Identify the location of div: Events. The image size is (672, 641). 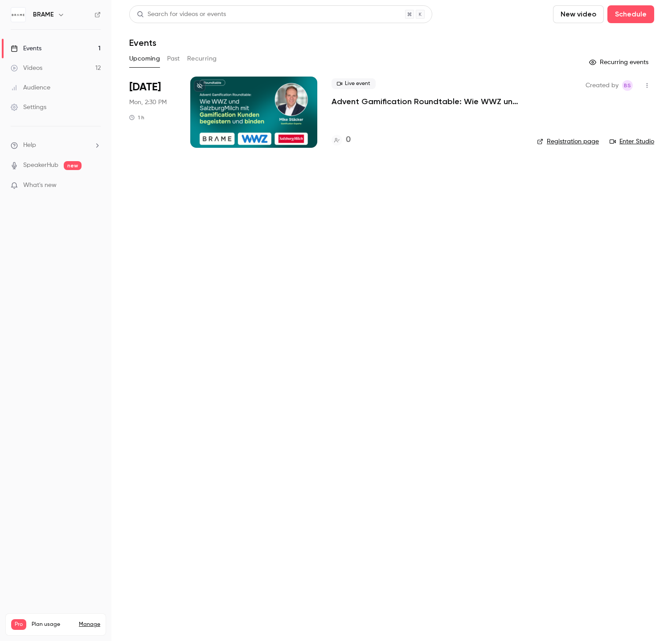
(26, 49).